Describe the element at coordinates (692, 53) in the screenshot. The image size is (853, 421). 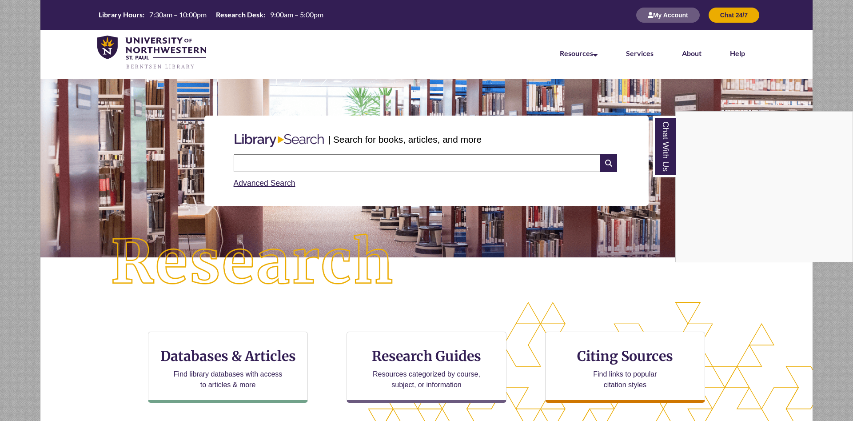
I see `a: About` at that location.